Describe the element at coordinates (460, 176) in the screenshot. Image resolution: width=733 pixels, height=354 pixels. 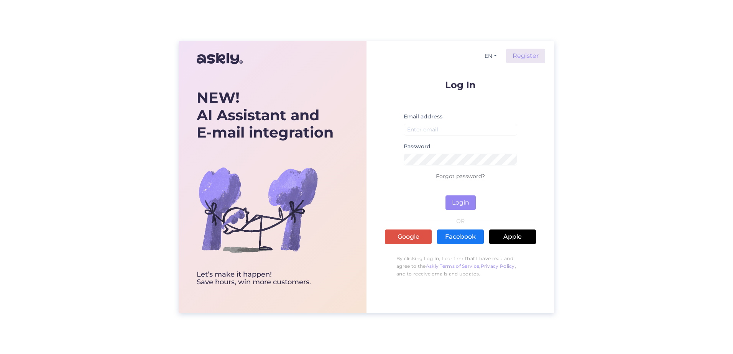
I see `a: Forgot password?` at that location.